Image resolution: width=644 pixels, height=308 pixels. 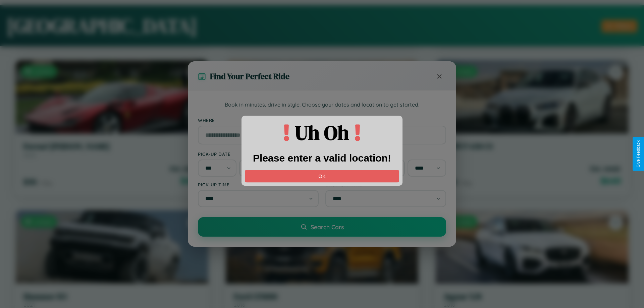 What do you see at coordinates (250, 76) in the screenshot?
I see `h3: Find Your Perfect Ride` at bounding box center [250, 76].